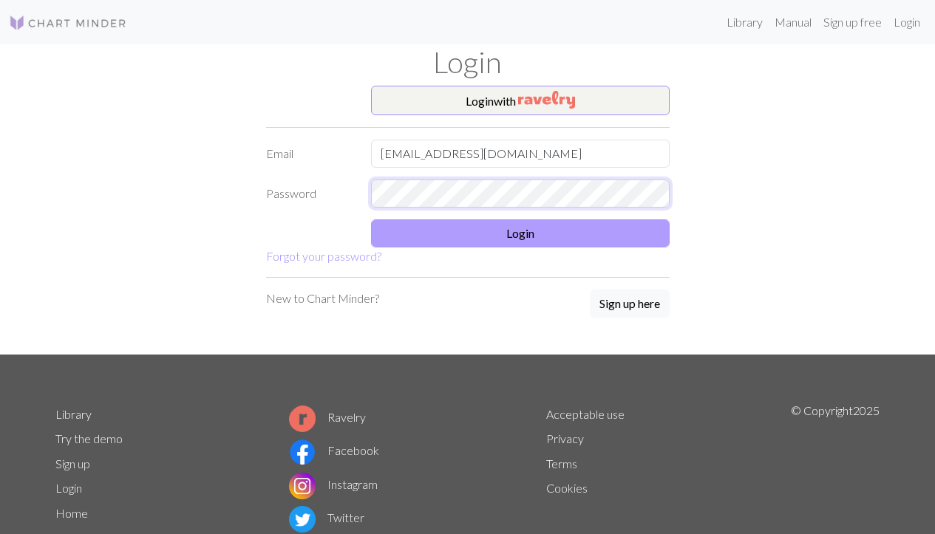 The width and height of the screenshot is (935, 534). What do you see at coordinates (310, 194) in the screenshot?
I see `label: Password` at bounding box center [310, 194].